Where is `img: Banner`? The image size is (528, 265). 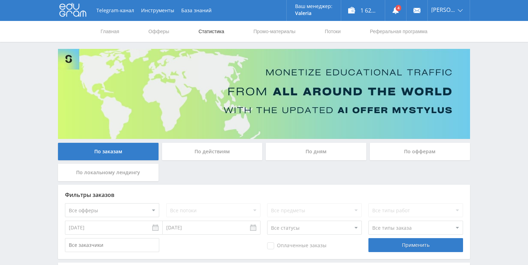
img: Banner is located at coordinates (264, 94).